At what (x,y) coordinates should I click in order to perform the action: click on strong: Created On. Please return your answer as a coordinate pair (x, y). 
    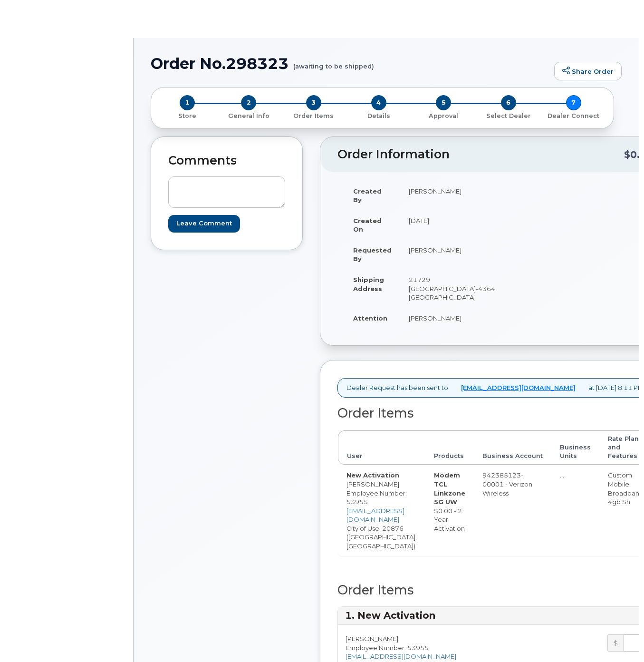
    Looking at the image, I should click on (367, 224).